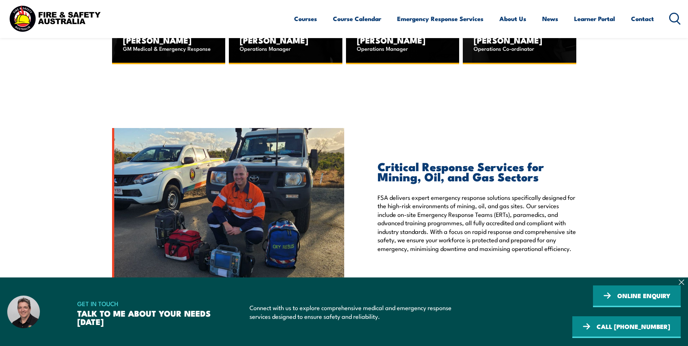 This screenshot has width=688, height=346. Describe the element at coordinates (550, 19) in the screenshot. I see `a: News` at that location.